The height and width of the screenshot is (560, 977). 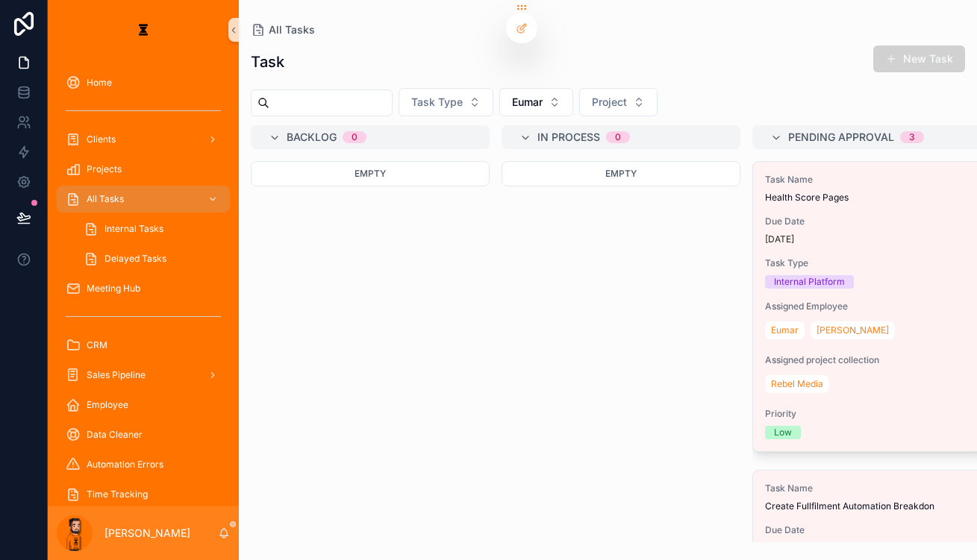 What do you see at coordinates (100, 139) in the screenshot?
I see `span: Clients` at bounding box center [100, 139].